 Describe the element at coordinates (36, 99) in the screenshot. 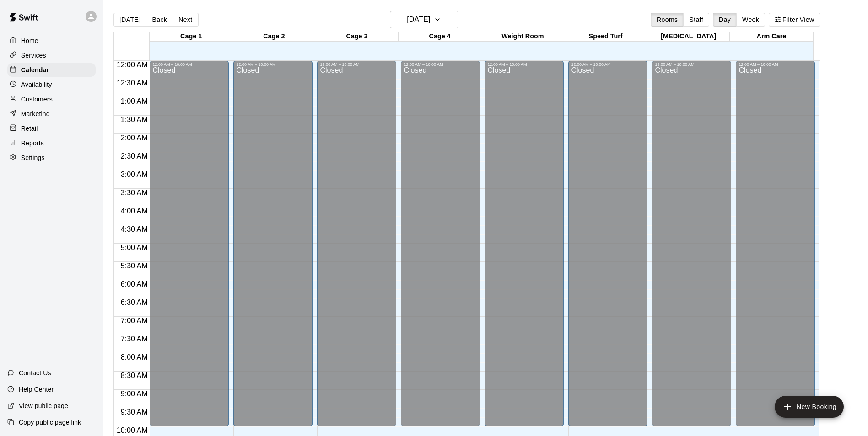

I see `p: Customers` at that location.